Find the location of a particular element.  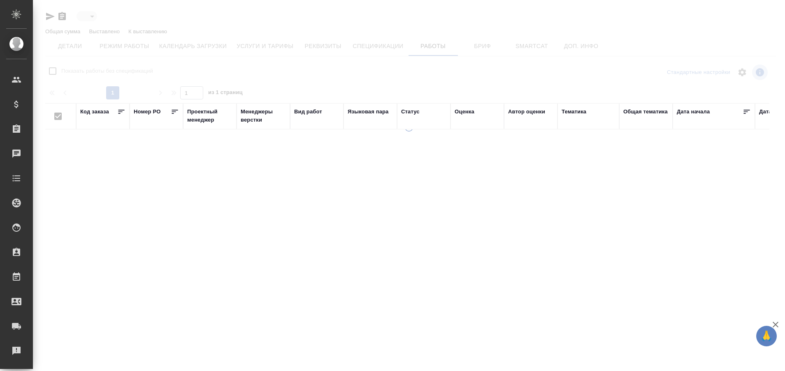

div: Проектный менеджер is located at coordinates (210, 116).